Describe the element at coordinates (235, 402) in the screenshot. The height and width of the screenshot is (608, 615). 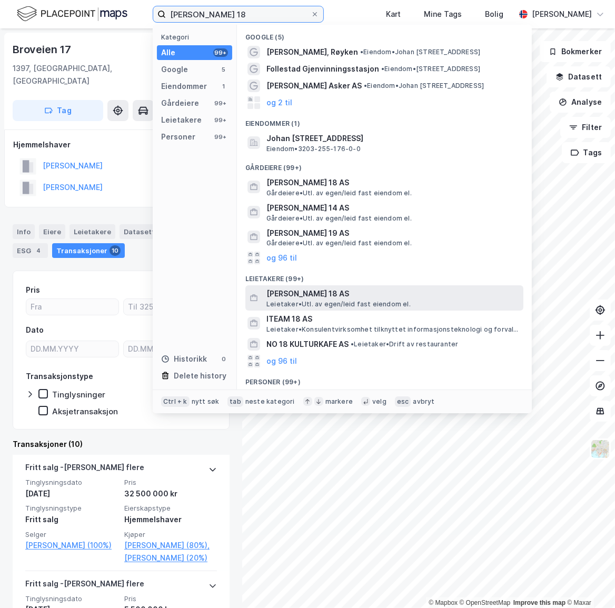
I see `div: tab` at that location.